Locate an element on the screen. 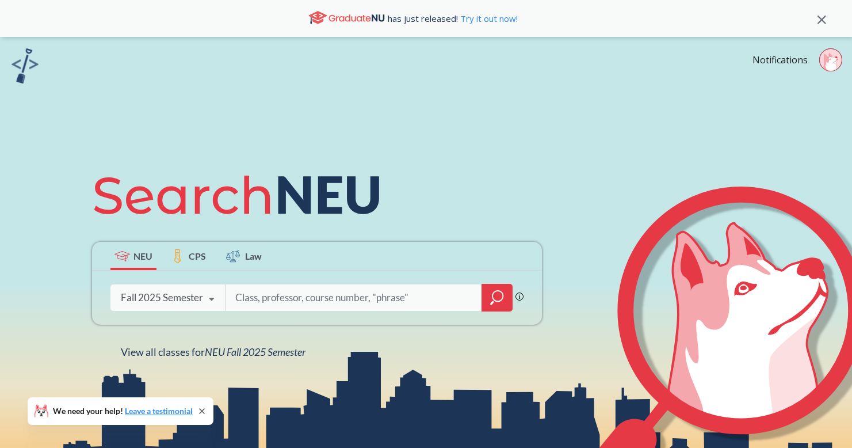  div: Fall 2025 Semester is located at coordinates (162, 298).